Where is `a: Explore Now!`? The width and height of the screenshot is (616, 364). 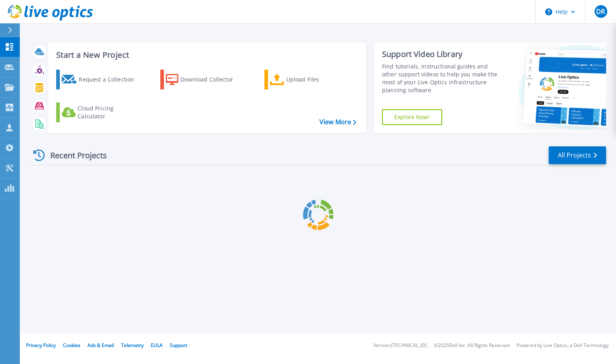 a: Explore Now! is located at coordinates (412, 117).